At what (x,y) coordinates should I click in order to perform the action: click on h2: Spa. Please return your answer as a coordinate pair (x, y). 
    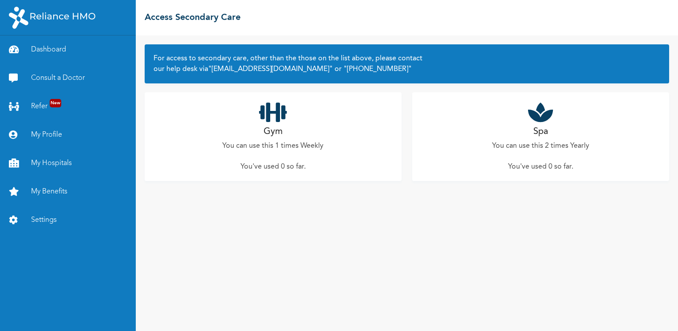
    Looking at the image, I should click on (540, 132).